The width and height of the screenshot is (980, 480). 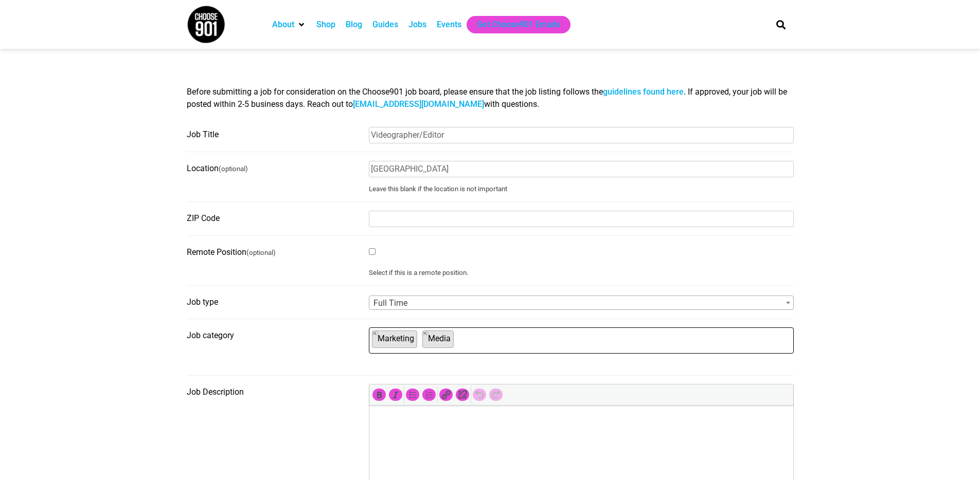 I want to click on div: Bold (⌘B), so click(x=379, y=395).